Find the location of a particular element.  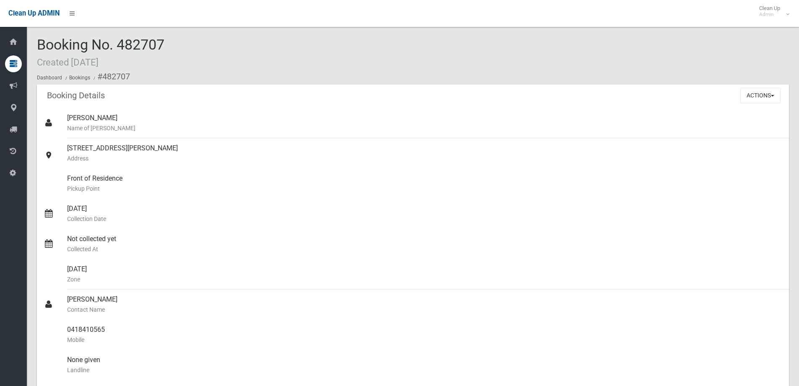

small: Contact Name is located at coordinates (425, 309).